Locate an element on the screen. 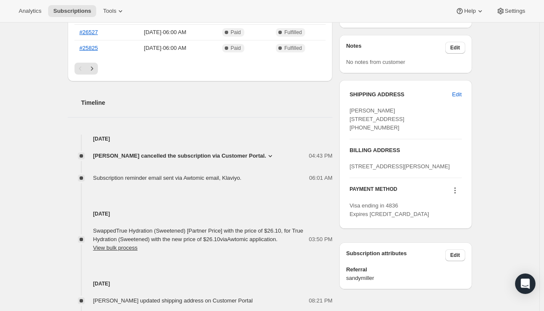 This screenshot has width=544, height=311. h2: Timeline is located at coordinates (207, 103).